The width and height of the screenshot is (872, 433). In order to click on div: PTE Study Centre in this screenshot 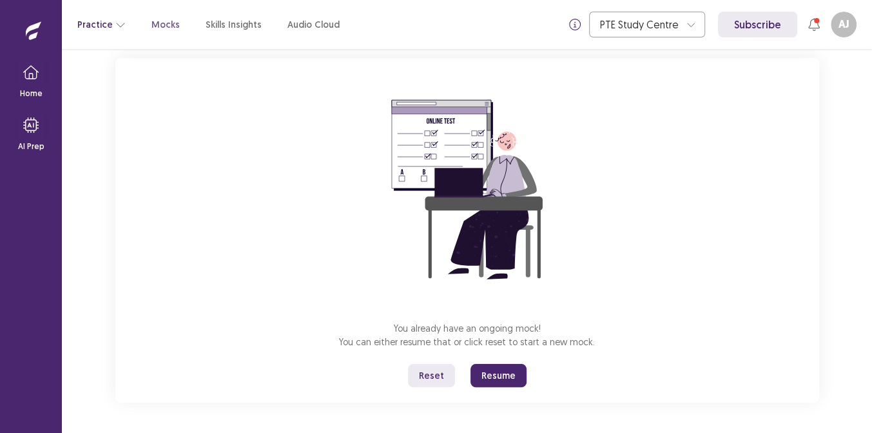, I will do `click(640, 24)`.